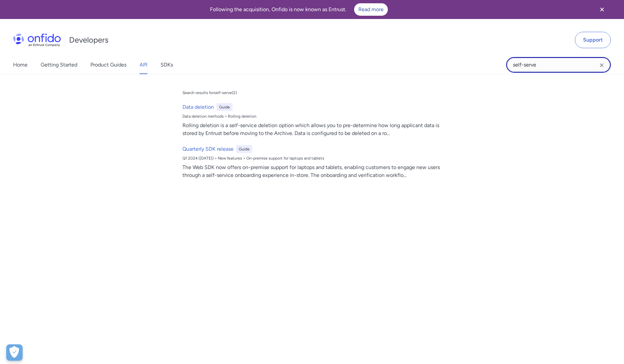 The width and height of the screenshot is (624, 364). Describe the element at coordinates (37, 40) in the screenshot. I see `img: Onfido Logo` at that location.